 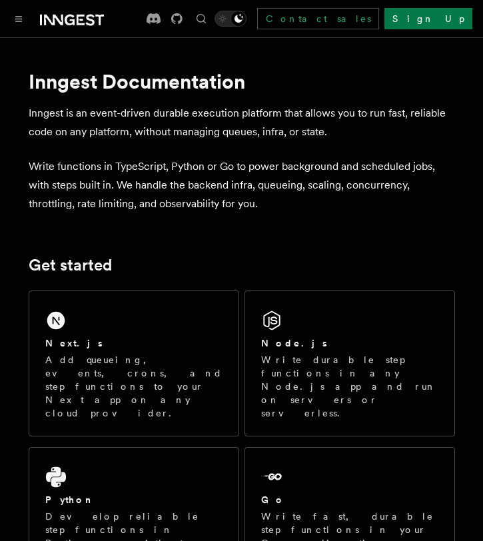 What do you see at coordinates (74, 343) in the screenshot?
I see `h2: Next.js` at bounding box center [74, 343].